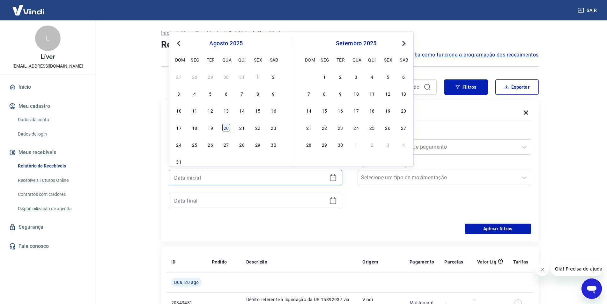  Describe the element at coordinates (388, 145) in the screenshot. I see `div: Choose sexta-feira, 3 de outubro de 2025` at that location.